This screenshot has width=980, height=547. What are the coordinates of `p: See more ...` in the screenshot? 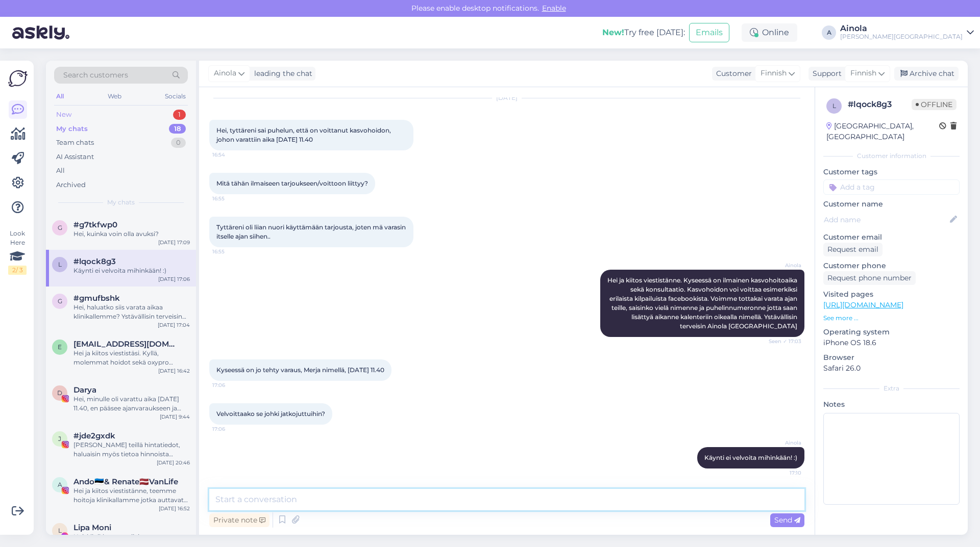 It's located at (891, 318).